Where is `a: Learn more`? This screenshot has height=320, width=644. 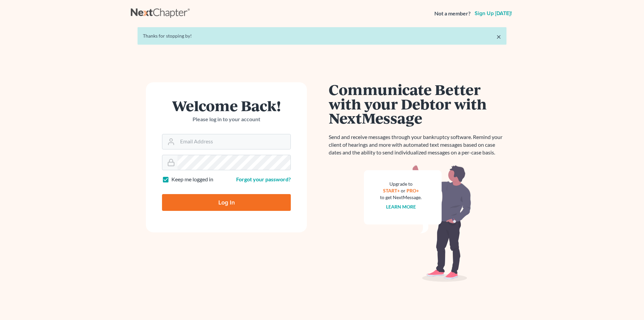 a: Learn more is located at coordinates (401, 207).